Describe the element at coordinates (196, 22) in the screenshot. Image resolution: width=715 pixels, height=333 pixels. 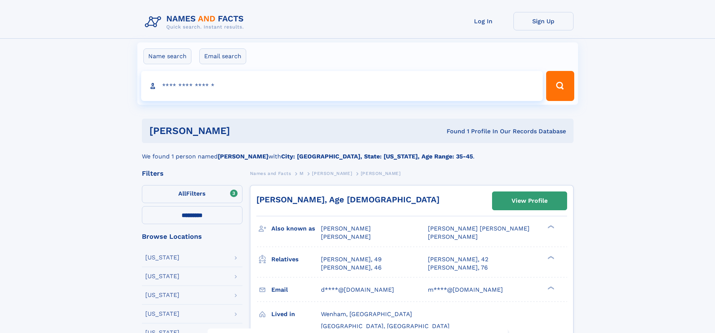
I see `img: Logo Names and Facts` at that location.